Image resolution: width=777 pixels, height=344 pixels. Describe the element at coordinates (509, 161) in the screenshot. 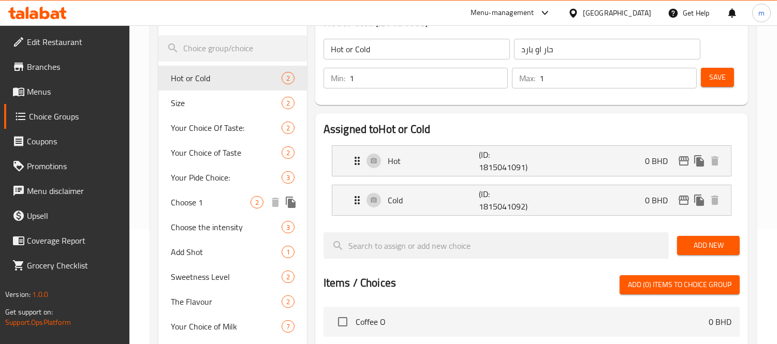

I see `p: (ID: 1815041091)` at that location.